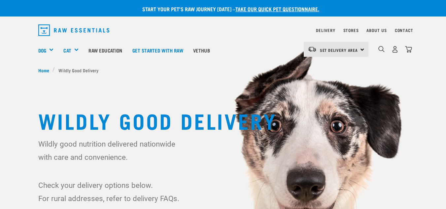 This screenshot has width=446, height=209. Describe the element at coordinates (223, 70) in the screenshot. I see `nav: breadcrumbs` at that location.